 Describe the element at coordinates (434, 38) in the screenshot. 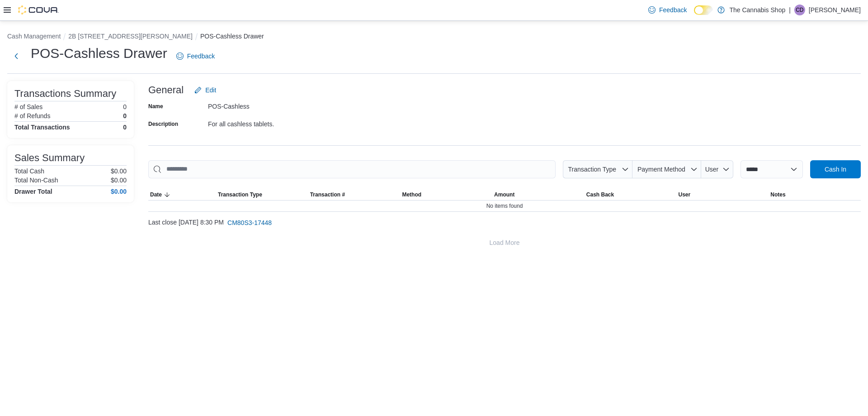

I see `nav: An example of EuiBreadcrumbs` at that location.